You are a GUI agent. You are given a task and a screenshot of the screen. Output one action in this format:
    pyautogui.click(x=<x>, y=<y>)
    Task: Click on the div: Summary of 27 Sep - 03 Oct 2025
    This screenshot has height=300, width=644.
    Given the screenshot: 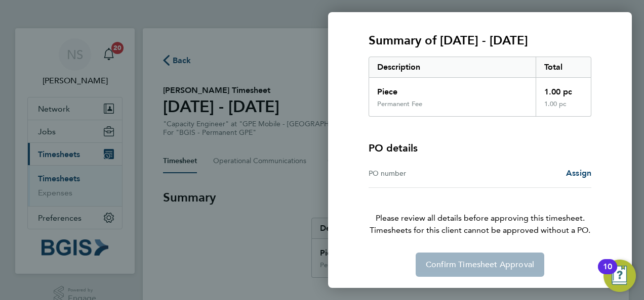 What is the action you would take?
    pyautogui.click(x=480, y=86)
    